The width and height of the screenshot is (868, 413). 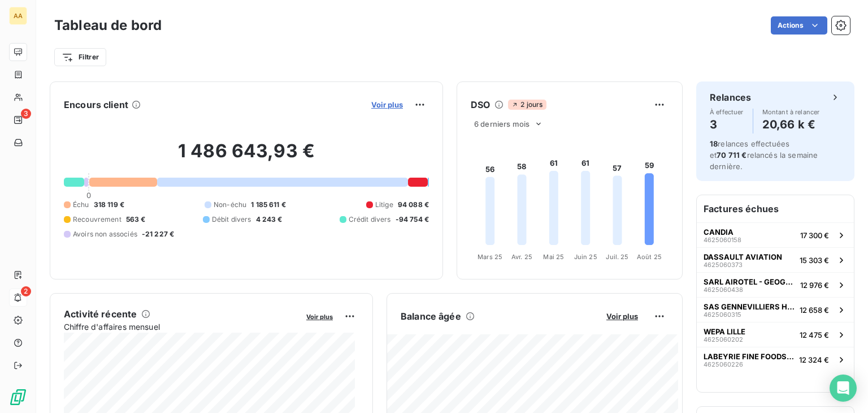 I want to click on span: 4625060373, so click(x=723, y=265).